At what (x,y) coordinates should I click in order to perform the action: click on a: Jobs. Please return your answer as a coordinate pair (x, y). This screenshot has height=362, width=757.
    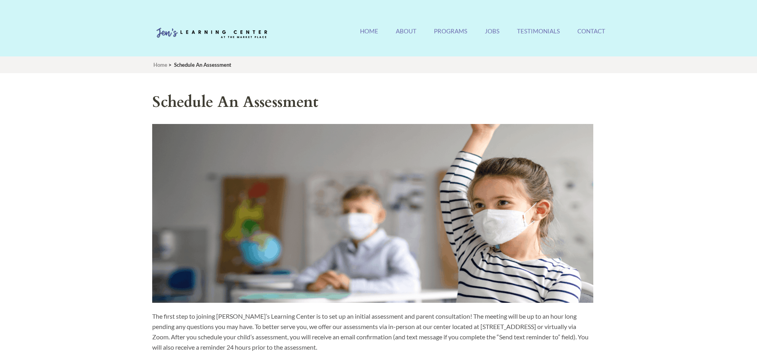
    Looking at the image, I should click on (492, 36).